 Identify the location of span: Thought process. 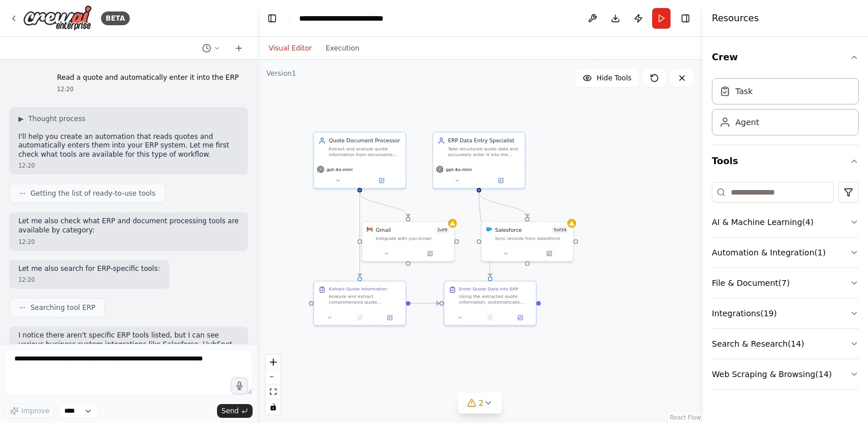
(57, 119).